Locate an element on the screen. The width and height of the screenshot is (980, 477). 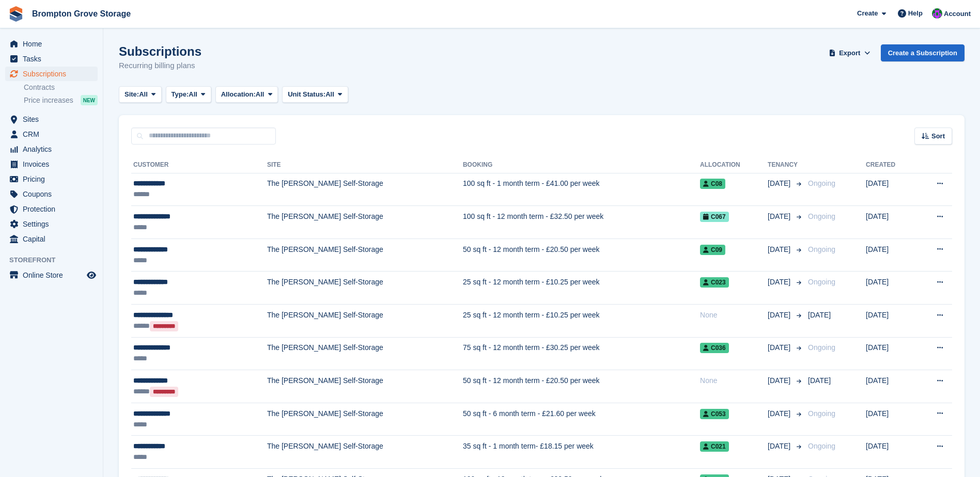
a: Brompton Grove Storage is located at coordinates (81, 14).